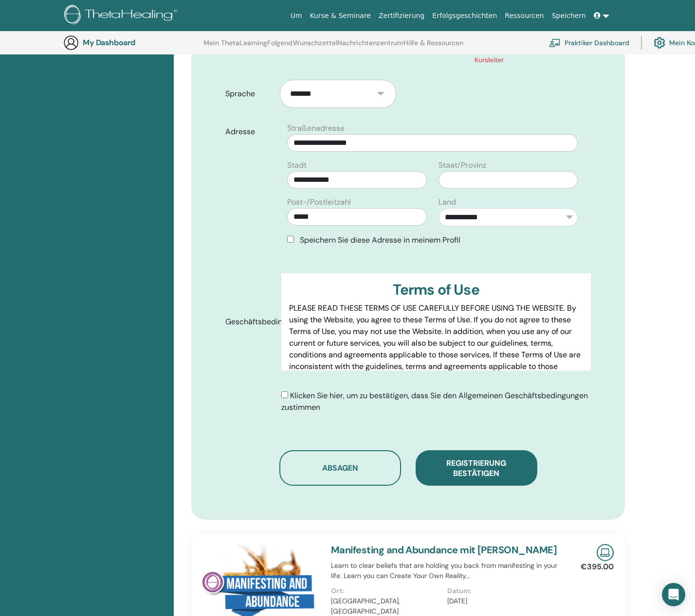 The image size is (695, 616). Describe the element at coordinates (340, 468) in the screenshot. I see `span: Absagen` at that location.